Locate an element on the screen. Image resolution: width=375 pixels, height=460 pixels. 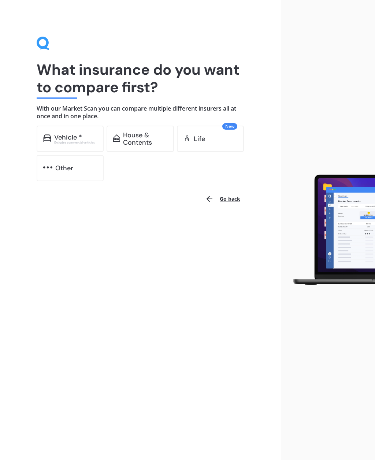
img: life.f720d6a2d7cdcd3ad642.svg is located at coordinates (187, 138).